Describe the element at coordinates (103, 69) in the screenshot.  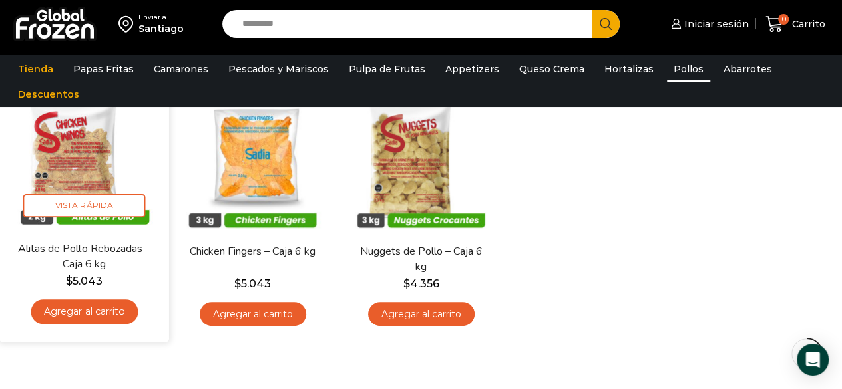
I see `a: Papas Fritas` at that location.